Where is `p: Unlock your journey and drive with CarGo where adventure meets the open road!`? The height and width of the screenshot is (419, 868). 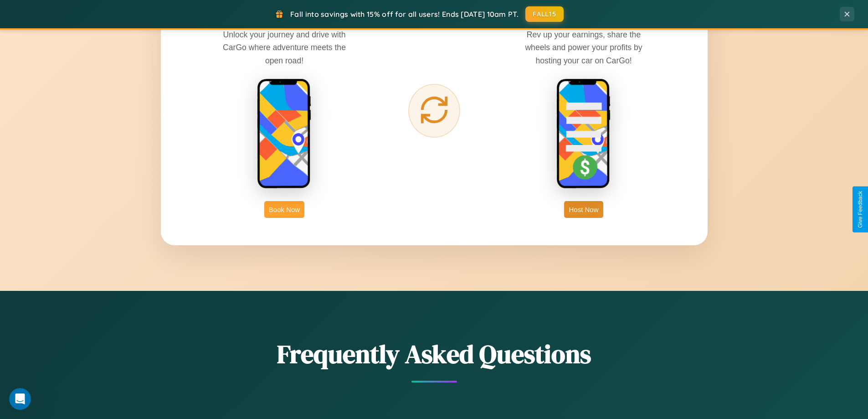
p: Unlock your journey and drive with CarGo where adventure meets the open road! is located at coordinates (284, 48).